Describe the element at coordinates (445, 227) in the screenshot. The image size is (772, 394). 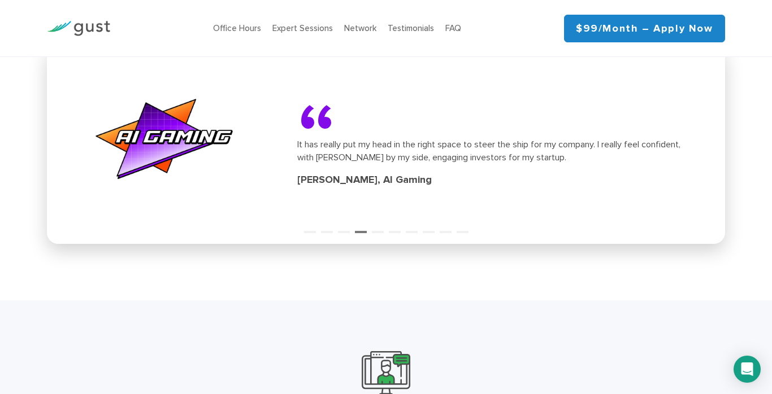
I see `button: 9 of 10` at that location.